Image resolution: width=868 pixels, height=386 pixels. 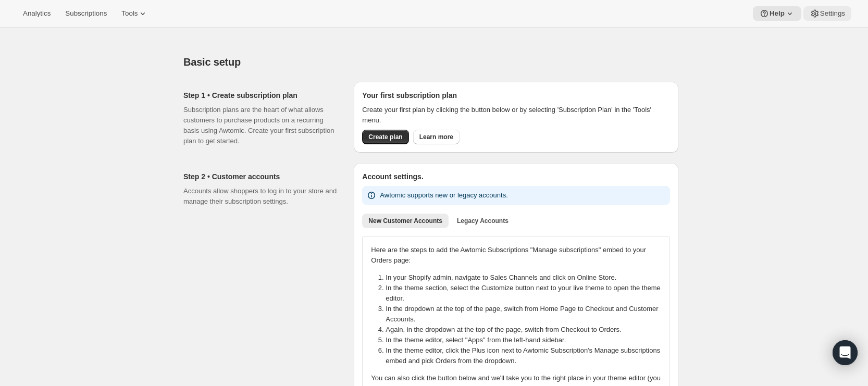 I want to click on h2: Your first subscription plan, so click(x=516, y=95).